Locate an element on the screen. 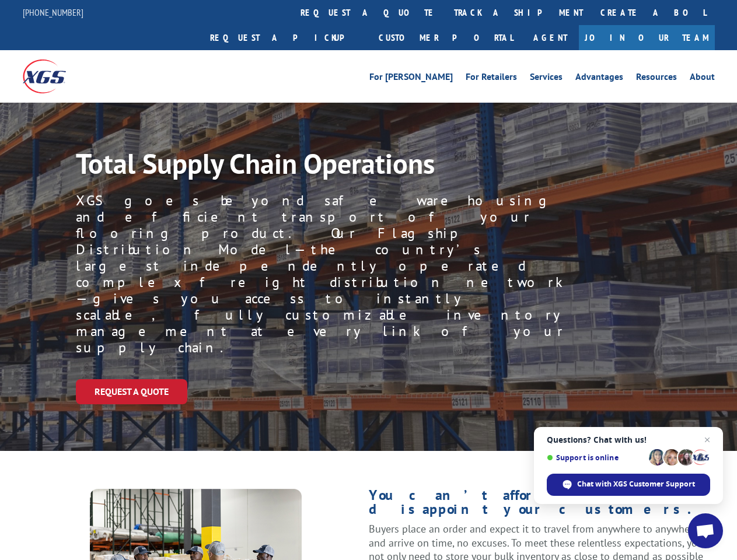  a: For Retailers is located at coordinates (491, 79).